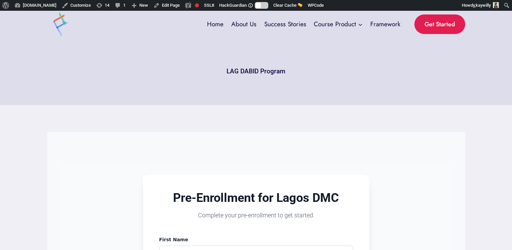  Describe the element at coordinates (303, 24) in the screenshot. I see `nav: Primary Navigation` at that location.